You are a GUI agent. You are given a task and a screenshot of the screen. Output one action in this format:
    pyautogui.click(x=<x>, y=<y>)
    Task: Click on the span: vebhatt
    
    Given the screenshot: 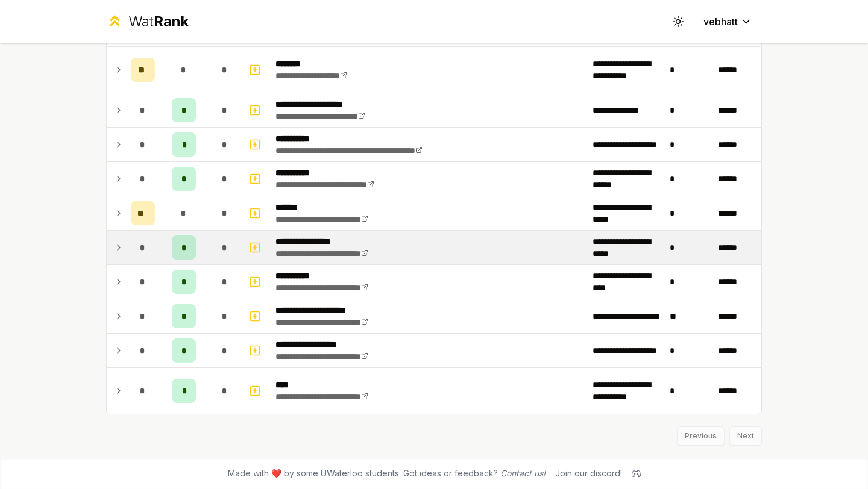 What is the action you would take?
    pyautogui.click(x=720, y=22)
    